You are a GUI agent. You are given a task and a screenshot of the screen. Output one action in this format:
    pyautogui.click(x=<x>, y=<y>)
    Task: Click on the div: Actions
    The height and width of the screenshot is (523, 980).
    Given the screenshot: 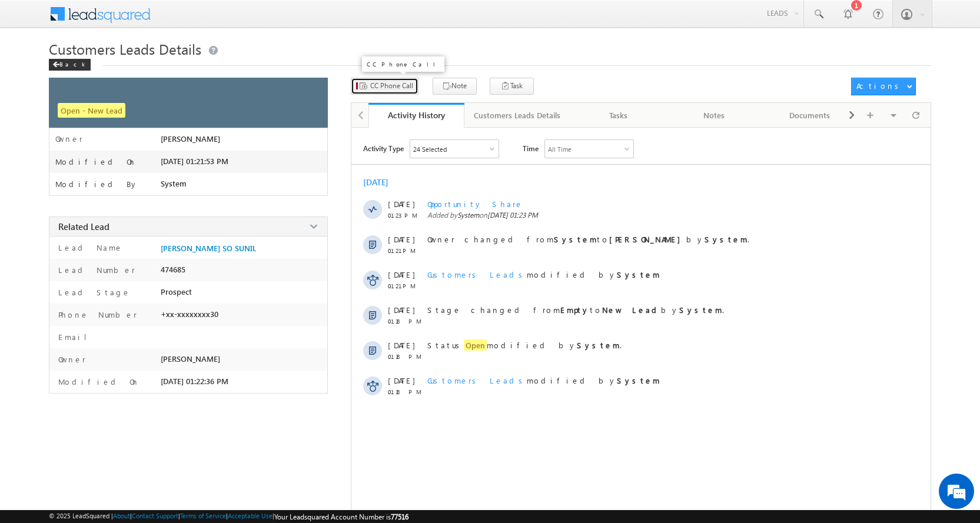 What is the action you would take?
    pyautogui.click(x=879, y=86)
    